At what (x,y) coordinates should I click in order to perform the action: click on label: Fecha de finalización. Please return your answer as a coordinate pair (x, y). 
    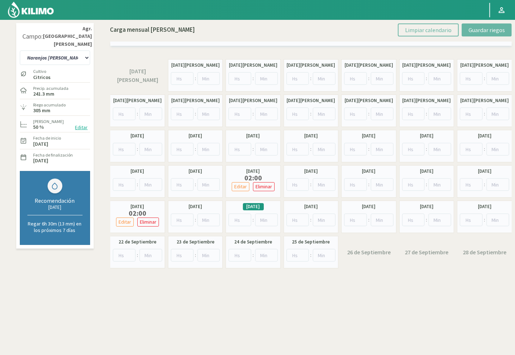
    Looking at the image, I should click on (53, 155).